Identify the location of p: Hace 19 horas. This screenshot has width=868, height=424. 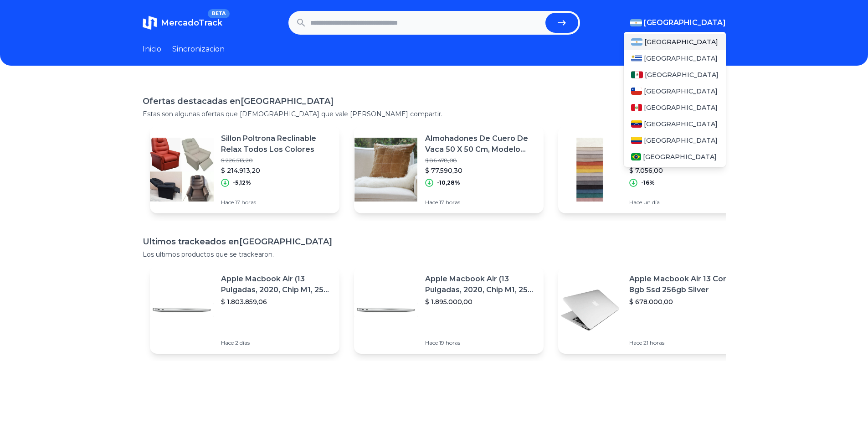
(481, 343).